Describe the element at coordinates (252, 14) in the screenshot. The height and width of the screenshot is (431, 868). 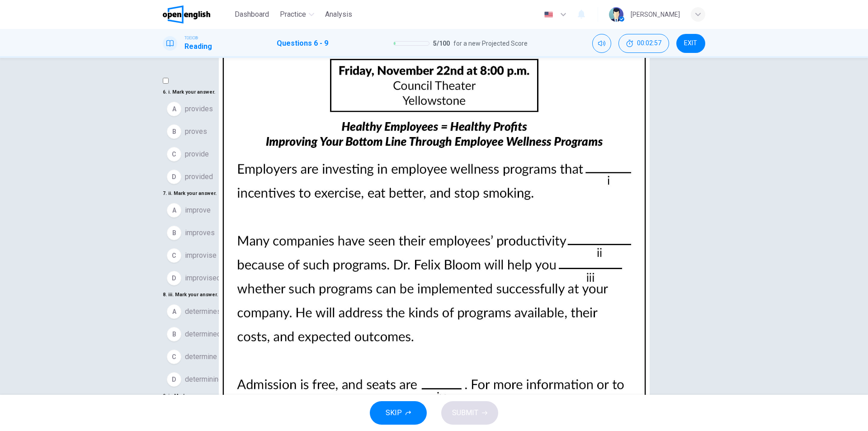
I see `a: Dashboard` at that location.